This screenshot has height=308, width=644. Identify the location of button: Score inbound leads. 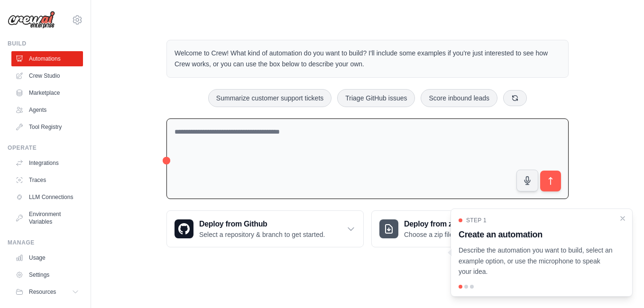
(459, 98).